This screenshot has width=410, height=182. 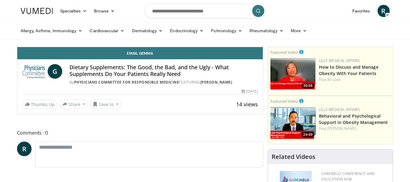 I want to click on a: Endocrinology, so click(x=187, y=31).